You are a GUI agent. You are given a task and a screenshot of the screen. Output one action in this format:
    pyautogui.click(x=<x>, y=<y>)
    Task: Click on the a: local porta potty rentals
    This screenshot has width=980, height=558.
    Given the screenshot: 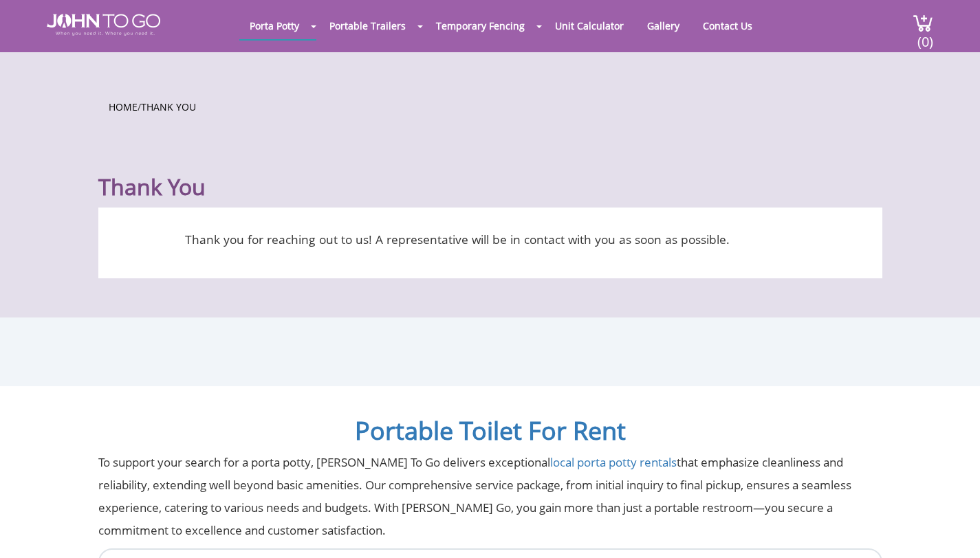 What is the action you would take?
    pyautogui.click(x=613, y=462)
    